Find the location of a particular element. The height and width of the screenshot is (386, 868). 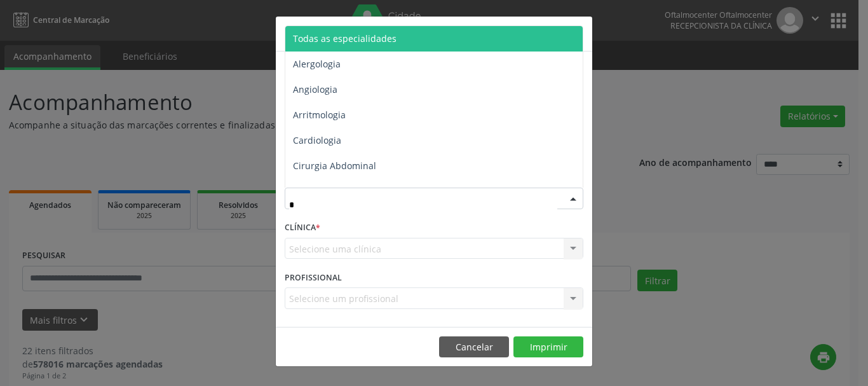

label: PROFISSIONAL is located at coordinates (313, 277).